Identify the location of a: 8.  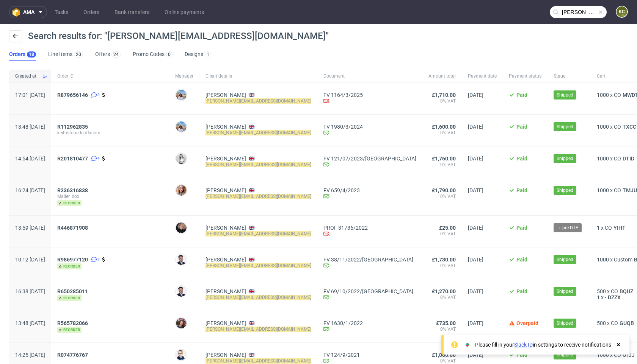
(94, 95).